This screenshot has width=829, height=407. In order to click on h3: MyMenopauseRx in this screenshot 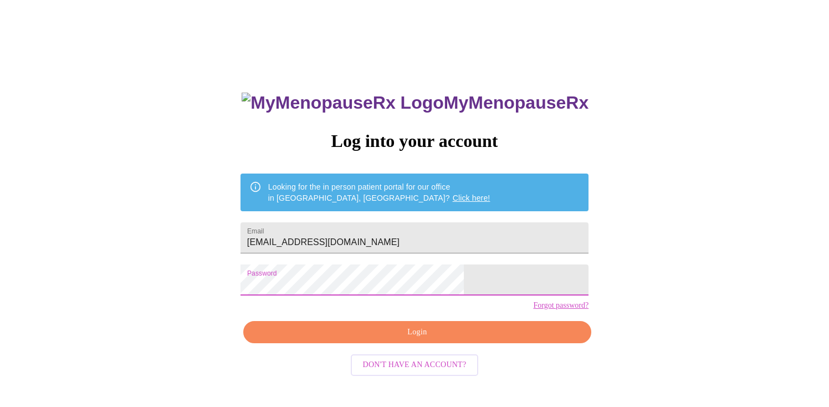, I will do `click(415, 102)`.